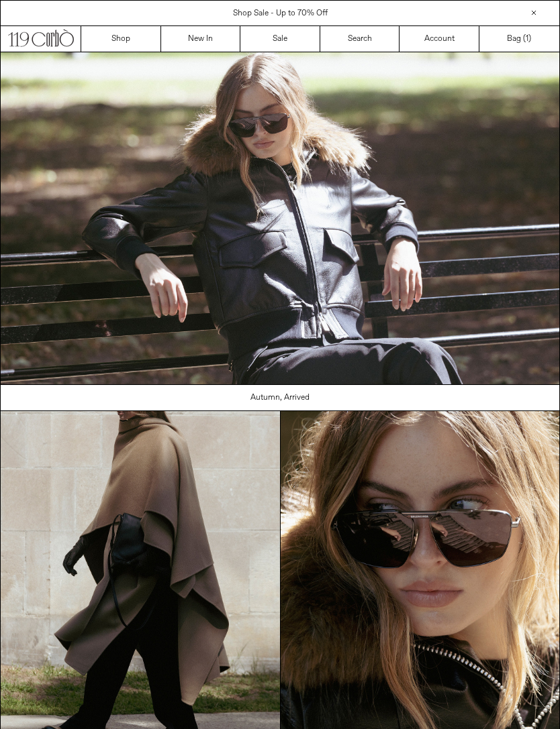 This screenshot has width=560, height=729. Describe the element at coordinates (121, 39) in the screenshot. I see `a: Shop` at that location.